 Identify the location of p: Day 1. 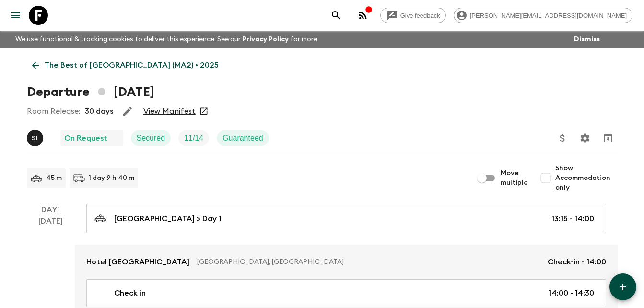
(51, 210).